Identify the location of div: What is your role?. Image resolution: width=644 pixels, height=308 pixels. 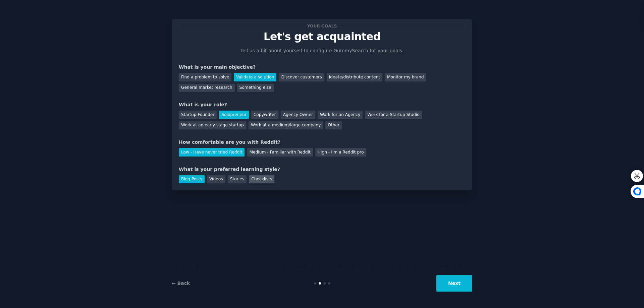
(322, 104).